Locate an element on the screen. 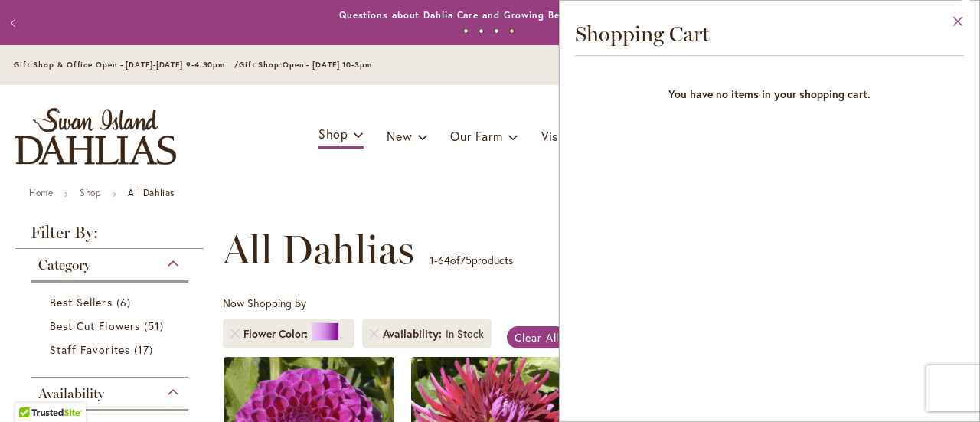 The image size is (980, 422). span: 17 is located at coordinates (145, 349).